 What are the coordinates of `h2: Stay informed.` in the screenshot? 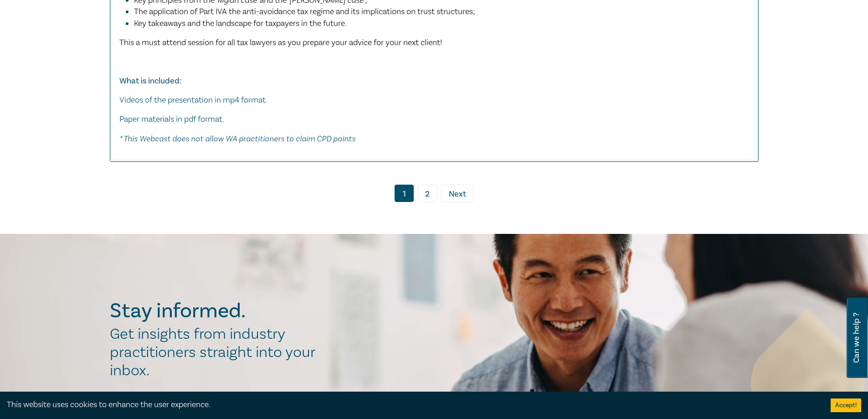 It's located at (217, 311).